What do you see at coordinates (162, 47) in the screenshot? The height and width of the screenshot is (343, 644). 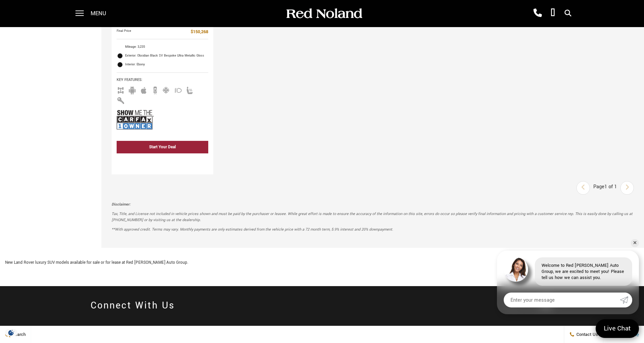 I see `li: Mileage: 3,235` at bounding box center [162, 47].